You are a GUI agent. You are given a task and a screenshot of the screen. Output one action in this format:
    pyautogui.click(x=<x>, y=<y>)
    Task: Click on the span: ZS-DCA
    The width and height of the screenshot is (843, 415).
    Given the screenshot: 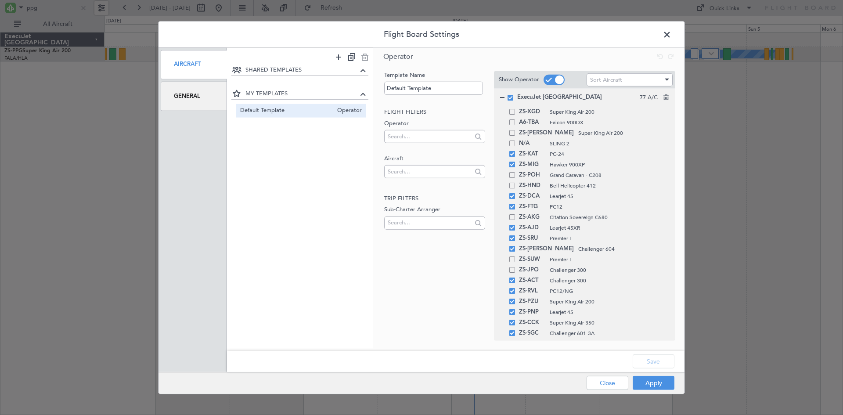 What is the action you would take?
    pyautogui.click(x=532, y=196)
    